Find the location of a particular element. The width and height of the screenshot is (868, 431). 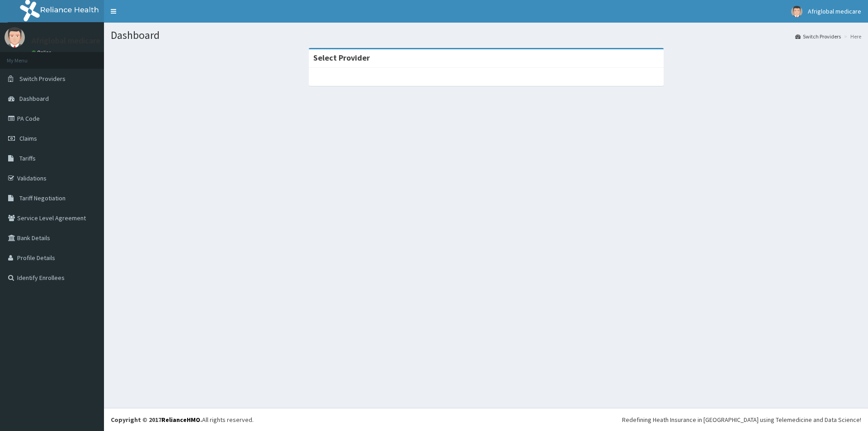

span: Tariff Negotiation is located at coordinates (43, 198).